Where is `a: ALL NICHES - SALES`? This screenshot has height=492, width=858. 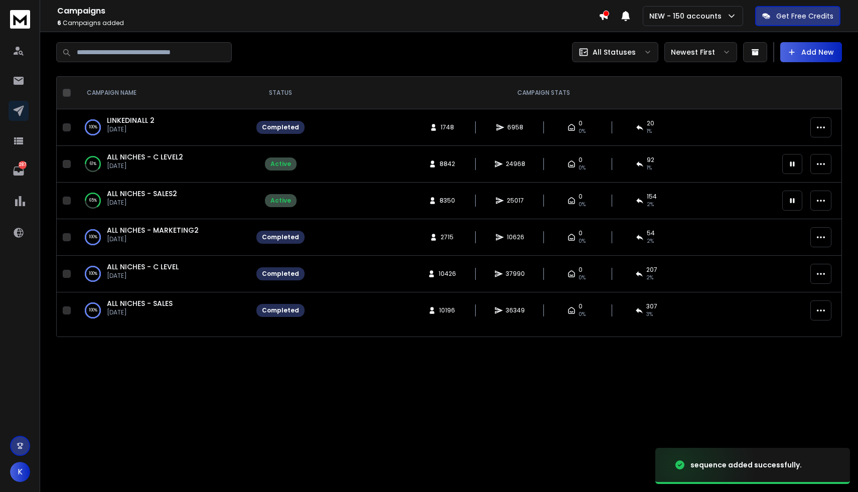 a: ALL NICHES - SALES is located at coordinates (139, 303).